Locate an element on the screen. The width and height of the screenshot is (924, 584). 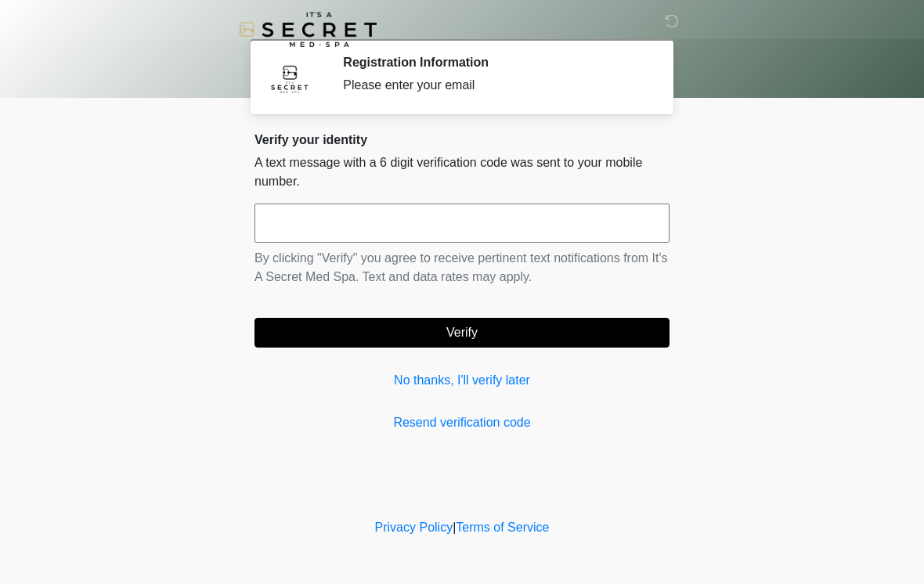
p: By clicking "Verify" you agree to receive pertinent text notifications from It's A Secret Med Spa... is located at coordinates (462, 268).